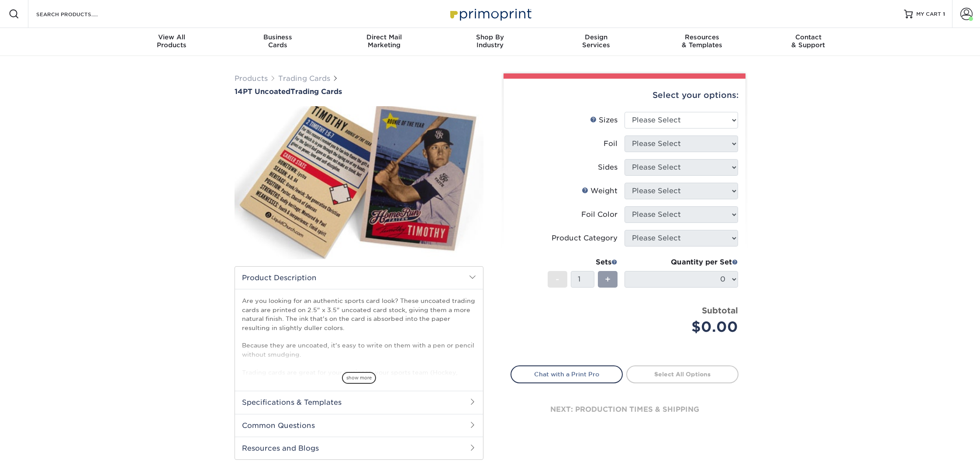 This screenshot has width=980, height=476. Describe the element at coordinates (77, 14) in the screenshot. I see `input: SEARCH PRODUCTS.....` at that location.